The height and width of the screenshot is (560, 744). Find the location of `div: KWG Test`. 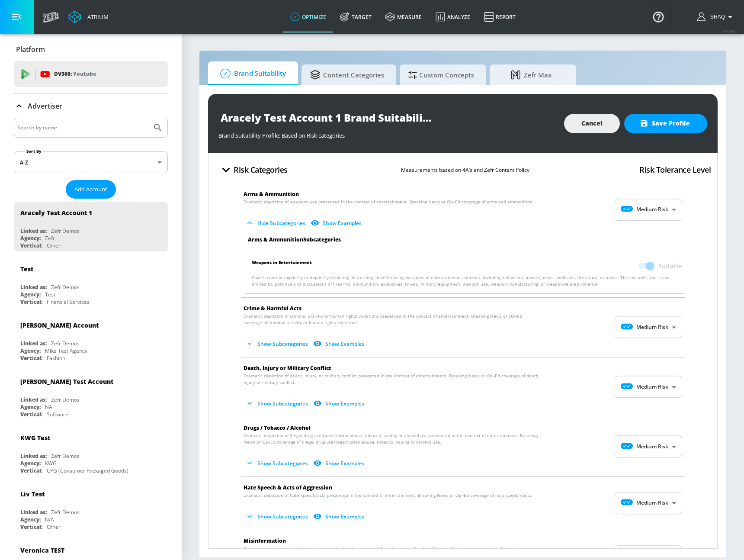

div: KWG Test is located at coordinates (35, 437).